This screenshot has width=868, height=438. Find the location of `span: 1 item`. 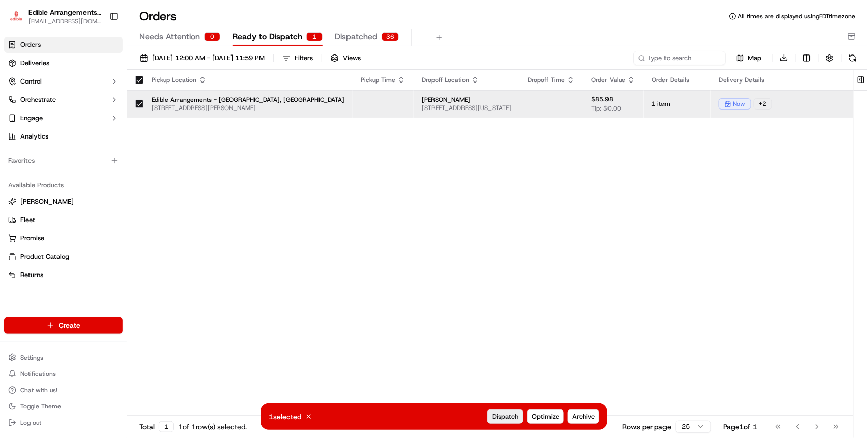

span: 1 item is located at coordinates (677, 104).